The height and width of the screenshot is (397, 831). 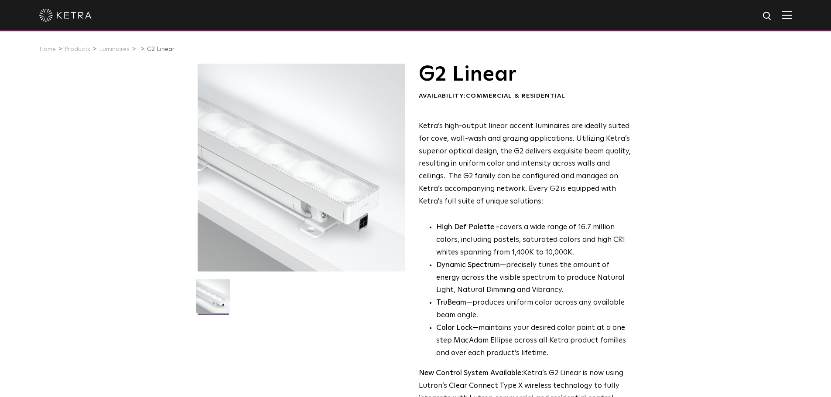 I want to click on li: —produces uniform color across any available beam angle., so click(x=533, y=310).